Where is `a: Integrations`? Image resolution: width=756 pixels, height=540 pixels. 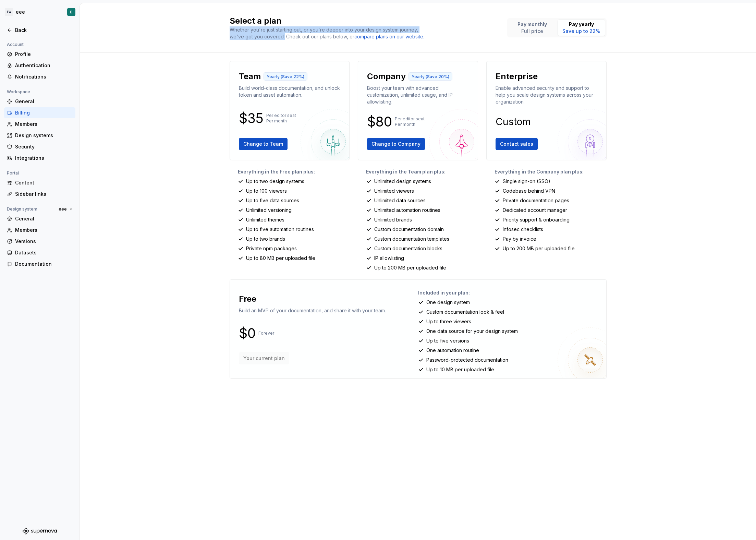 a: Integrations is located at coordinates (40, 158).